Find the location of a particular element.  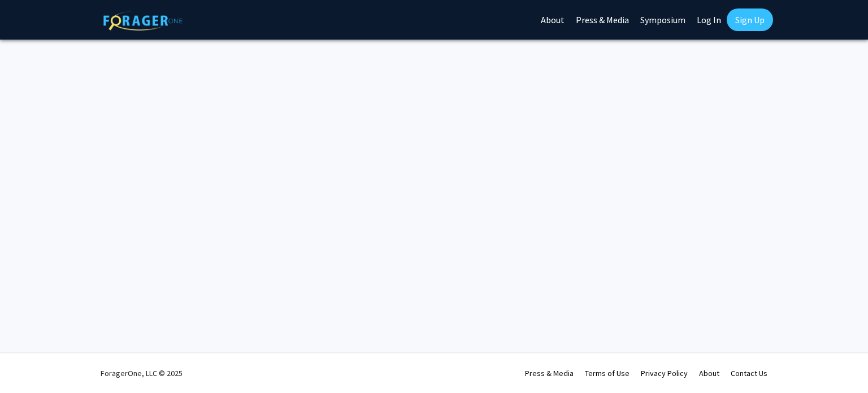

a: Sign Up is located at coordinates (750, 20).